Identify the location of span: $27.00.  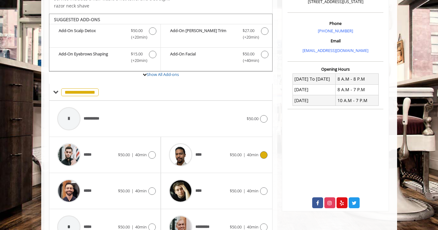
(248, 31).